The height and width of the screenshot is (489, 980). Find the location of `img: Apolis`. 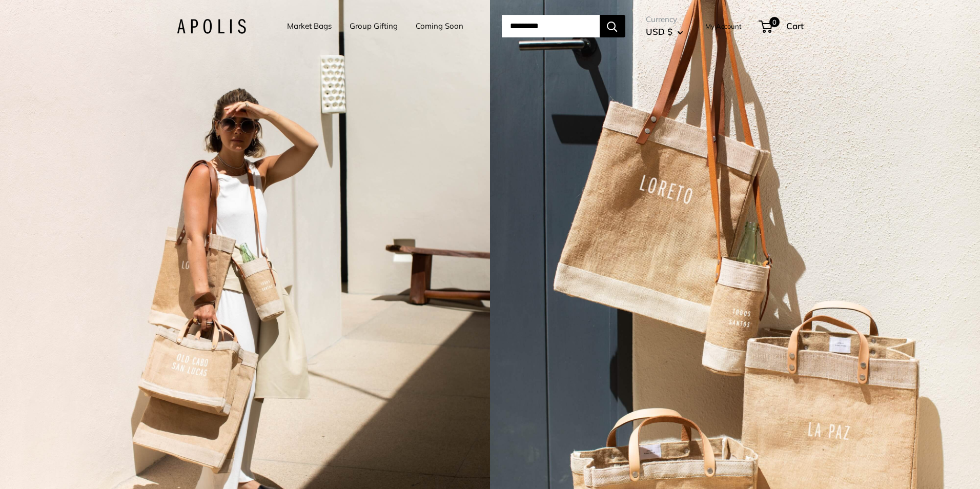

img: Apolis is located at coordinates (211, 26).